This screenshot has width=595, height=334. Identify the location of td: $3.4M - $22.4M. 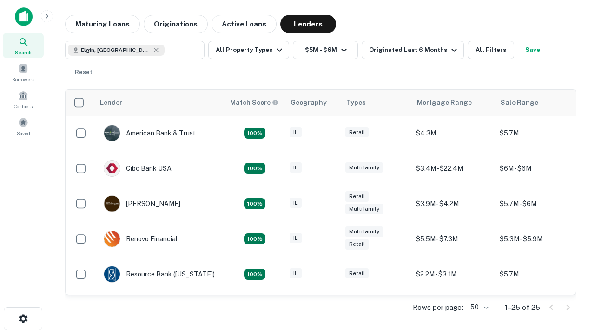
(453, 169).